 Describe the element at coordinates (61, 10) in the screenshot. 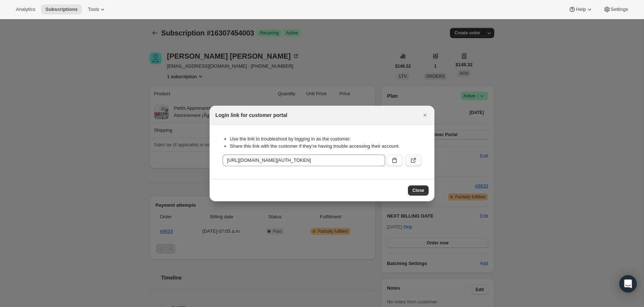

I see `span: Subscriptions` at that location.